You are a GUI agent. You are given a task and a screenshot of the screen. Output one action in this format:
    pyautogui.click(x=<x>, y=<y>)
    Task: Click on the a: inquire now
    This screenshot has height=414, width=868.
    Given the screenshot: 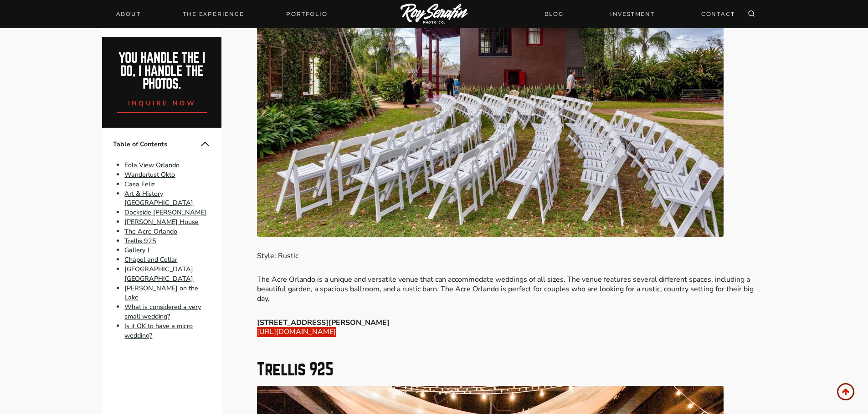 What is the action you would take?
    pyautogui.click(x=162, y=102)
    